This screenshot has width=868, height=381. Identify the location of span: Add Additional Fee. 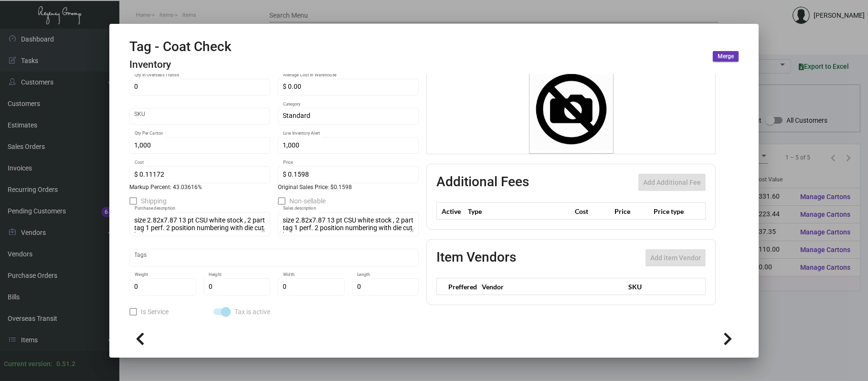
(672, 182).